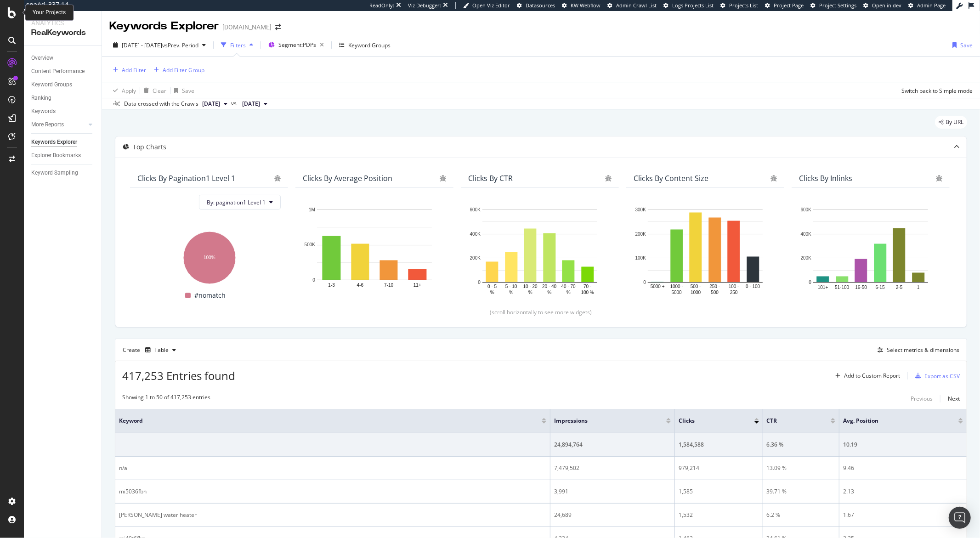  What do you see at coordinates (953, 398) in the screenshot?
I see `div: Next` at bounding box center [953, 398].